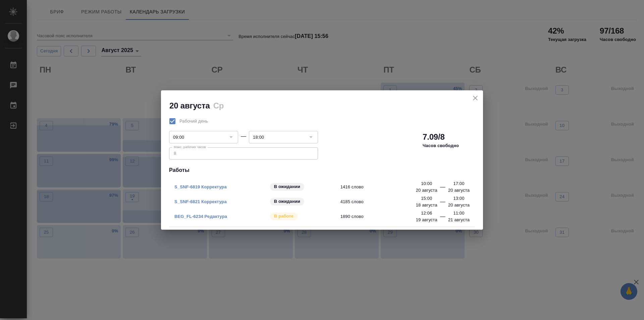 Image resolution: width=644 pixels, height=320 pixels. What do you see at coordinates (194, 121) in the screenshot?
I see `span: Рабочий день` at bounding box center [194, 121].